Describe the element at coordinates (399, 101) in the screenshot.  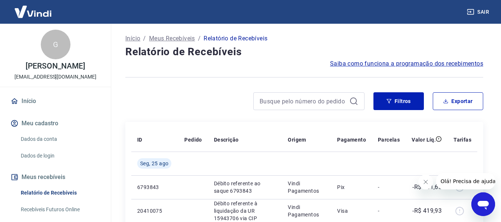
I see `button: Filtros` at that location.